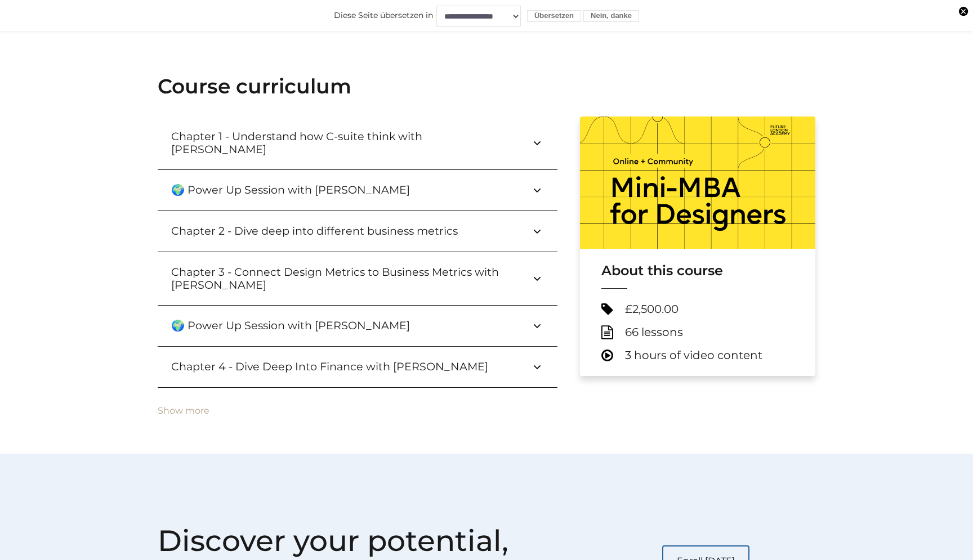 The width and height of the screenshot is (973, 560). What do you see at coordinates (358, 232) in the screenshot?
I see `button: Chapter 2 - Dive deep into different business metrics` at bounding box center [358, 232].